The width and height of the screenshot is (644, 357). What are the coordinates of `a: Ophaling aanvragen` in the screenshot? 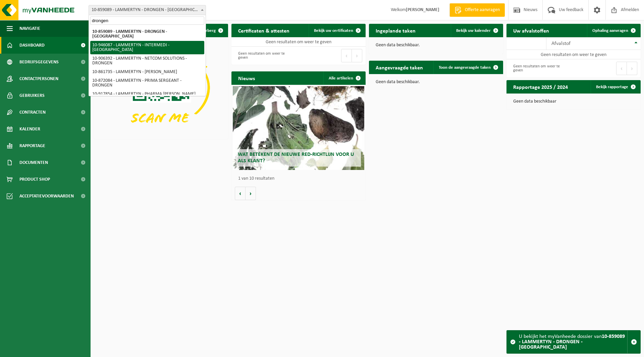 It's located at (613, 31).